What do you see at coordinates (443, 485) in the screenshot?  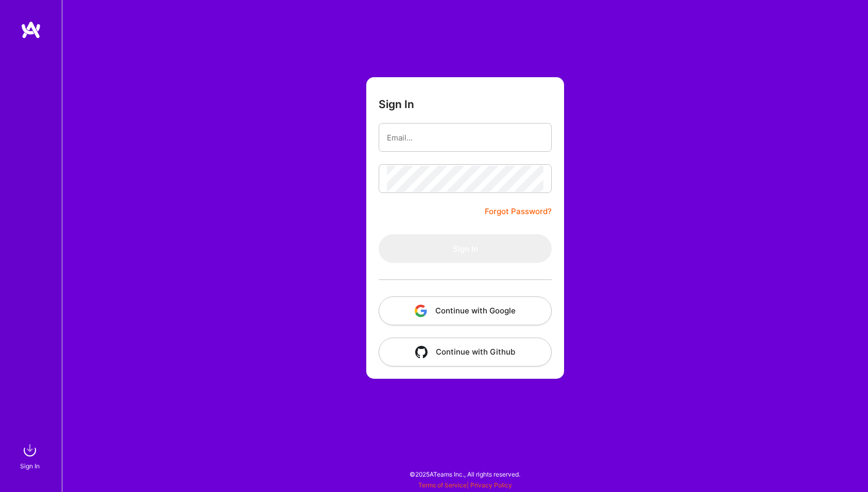 I see `a: Terms of Service` at bounding box center [443, 485].